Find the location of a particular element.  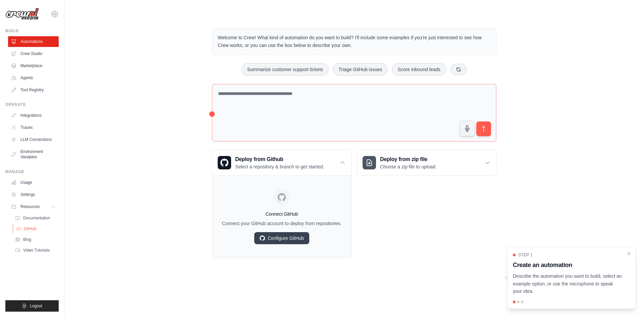

span: Documentation is located at coordinates (37, 218).